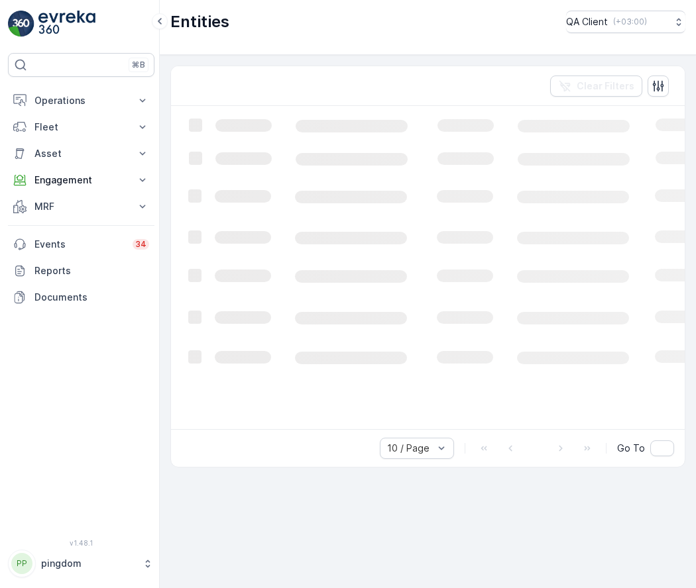  What do you see at coordinates (79, 244) in the screenshot?
I see `p: Events` at bounding box center [79, 244].